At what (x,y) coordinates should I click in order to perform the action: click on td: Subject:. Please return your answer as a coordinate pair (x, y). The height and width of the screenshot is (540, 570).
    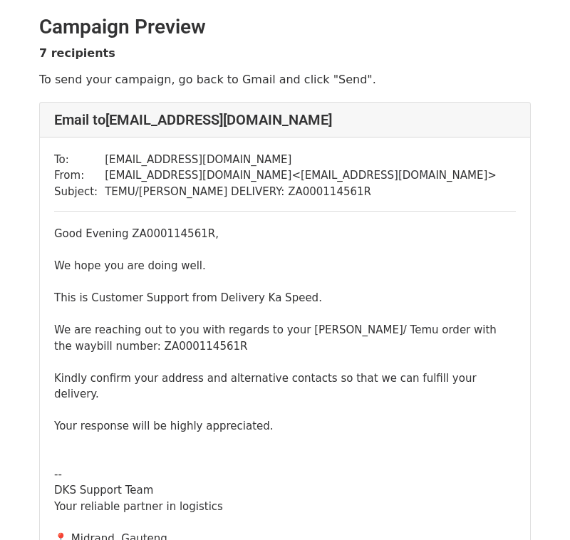
    Looking at the image, I should click on (79, 192).